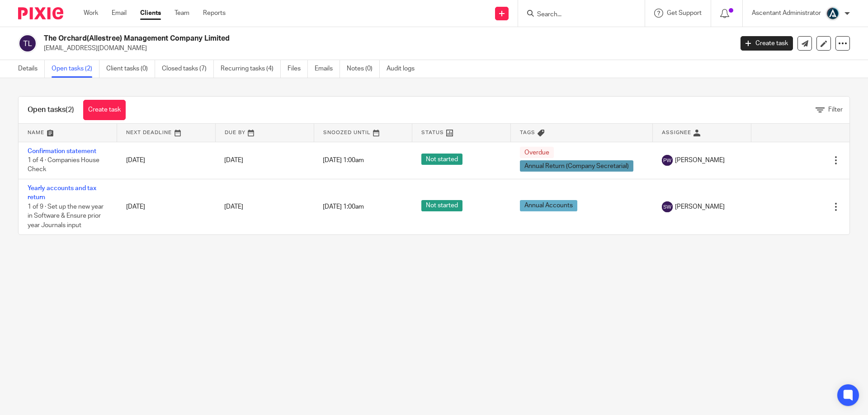 This screenshot has width=868, height=415. I want to click on a: Confirmation statement, so click(62, 151).